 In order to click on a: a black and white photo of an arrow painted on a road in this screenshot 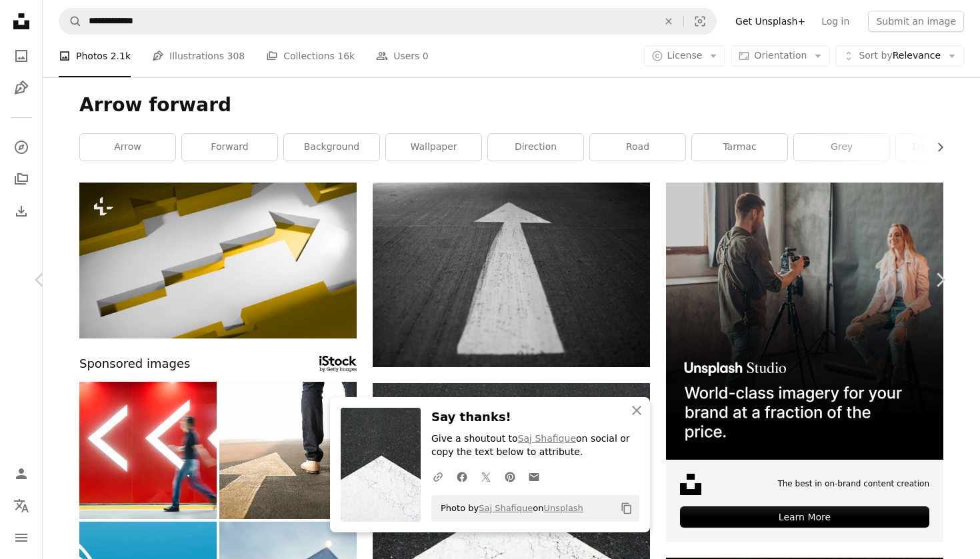, I will do `click(511, 274)`.